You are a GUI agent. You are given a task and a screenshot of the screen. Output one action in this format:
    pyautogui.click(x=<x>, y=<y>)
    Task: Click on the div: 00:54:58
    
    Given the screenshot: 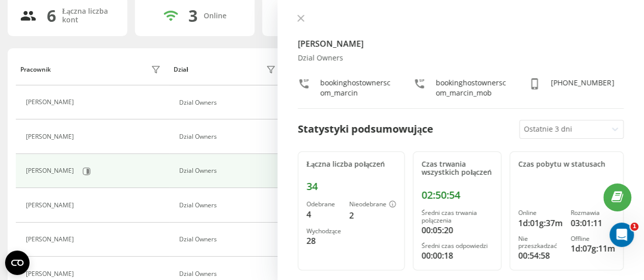 What is the action you would take?
    pyautogui.click(x=541, y=255)
    